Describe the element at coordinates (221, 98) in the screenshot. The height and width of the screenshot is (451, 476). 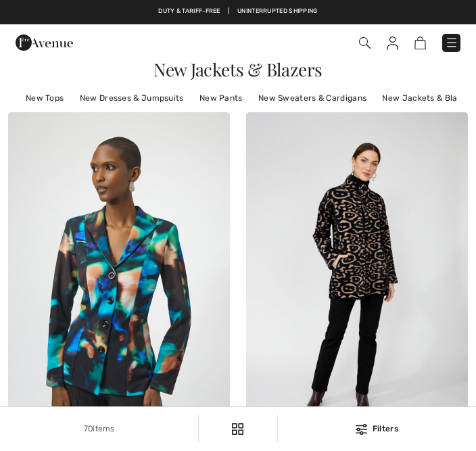
I see `a: New Pants` at that location.